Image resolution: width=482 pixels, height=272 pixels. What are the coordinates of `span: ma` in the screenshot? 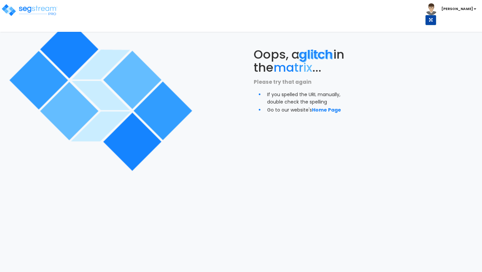 It's located at (284, 67).